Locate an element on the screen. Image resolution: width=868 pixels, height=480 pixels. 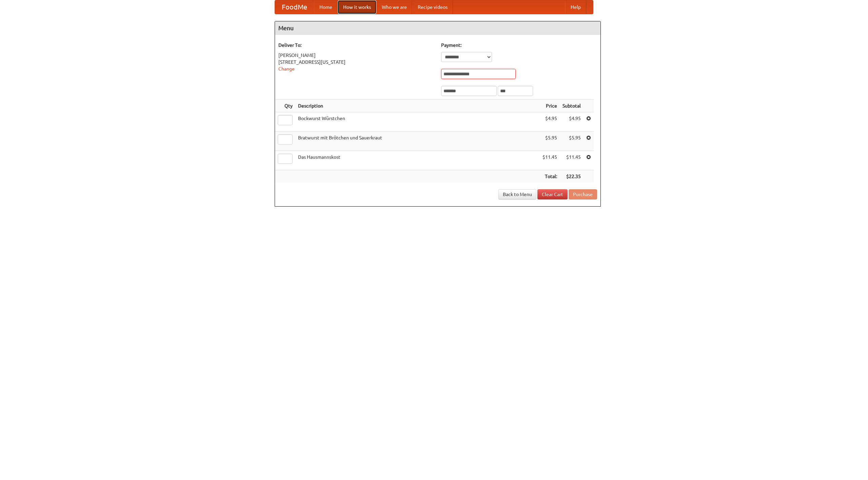
a: Back to Menu is located at coordinates (517, 195).